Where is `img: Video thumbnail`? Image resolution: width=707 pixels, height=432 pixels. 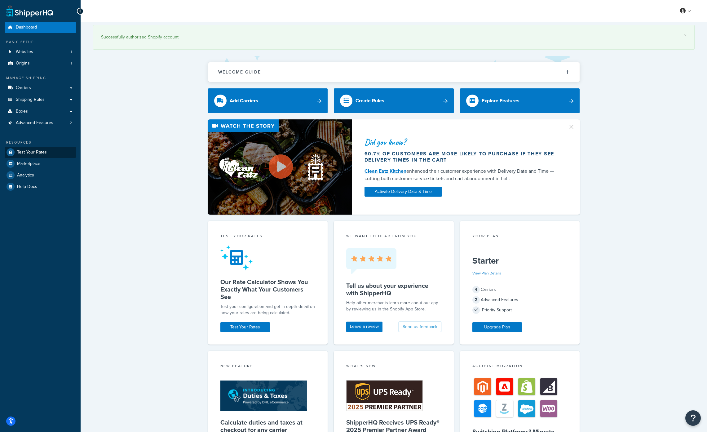 img: Video thumbnail is located at coordinates (280, 167).